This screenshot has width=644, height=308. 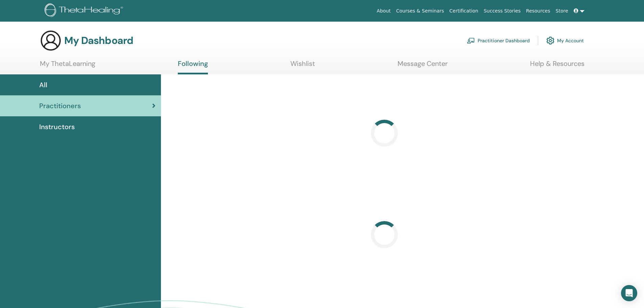 I want to click on a: Store, so click(x=562, y=11).